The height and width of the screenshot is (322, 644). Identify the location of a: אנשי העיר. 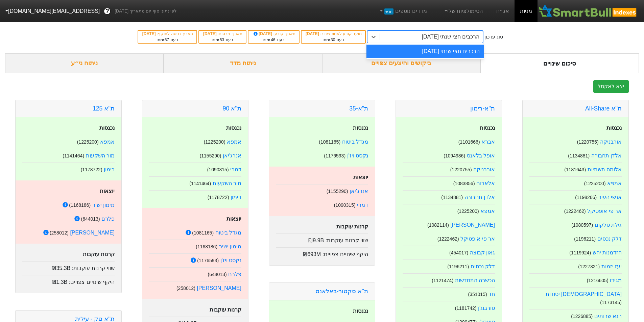
(610, 197).